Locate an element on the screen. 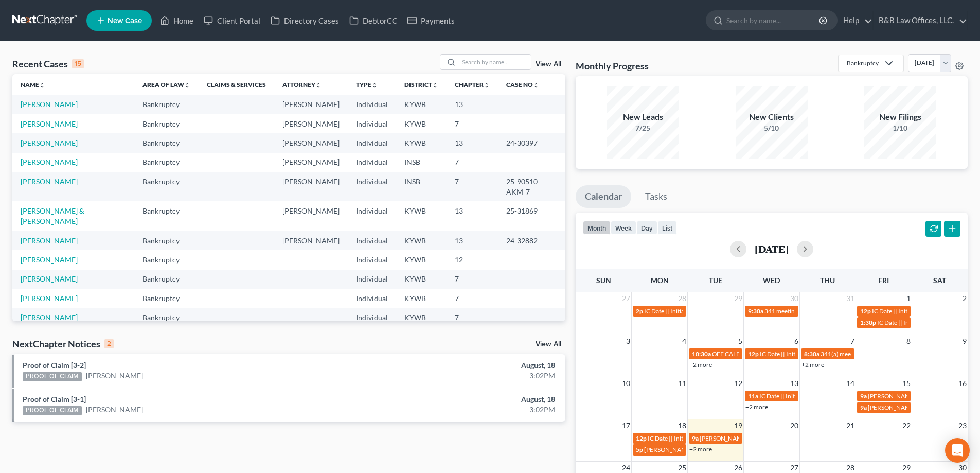 The height and width of the screenshot is (473, 980). span: 19 is located at coordinates (738, 426).